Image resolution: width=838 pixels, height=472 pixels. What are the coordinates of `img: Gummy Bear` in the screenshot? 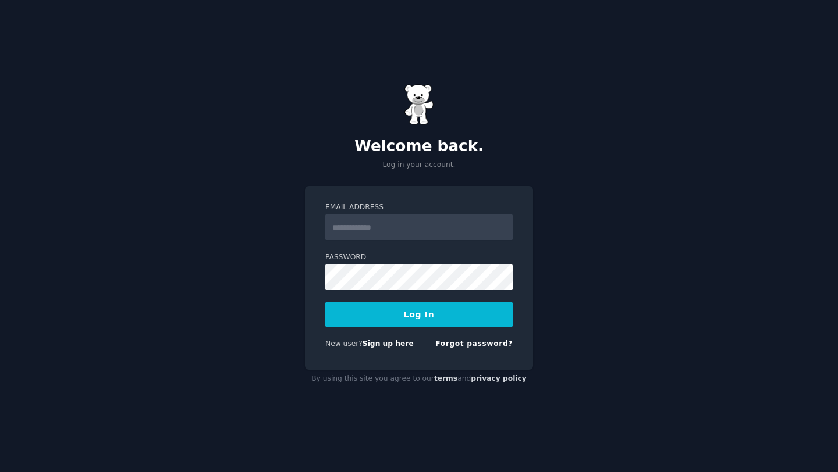 It's located at (419, 105).